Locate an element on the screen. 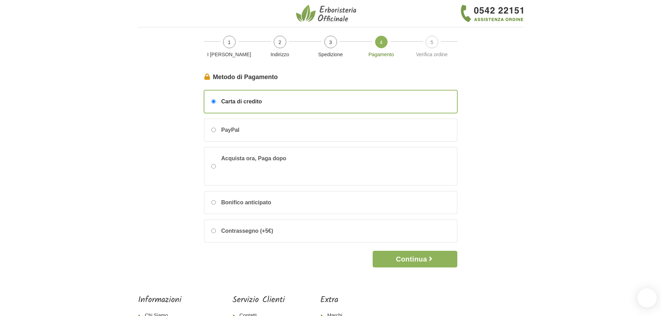 The width and height of the screenshot is (661, 316). p: Pagamento is located at coordinates (381, 55).